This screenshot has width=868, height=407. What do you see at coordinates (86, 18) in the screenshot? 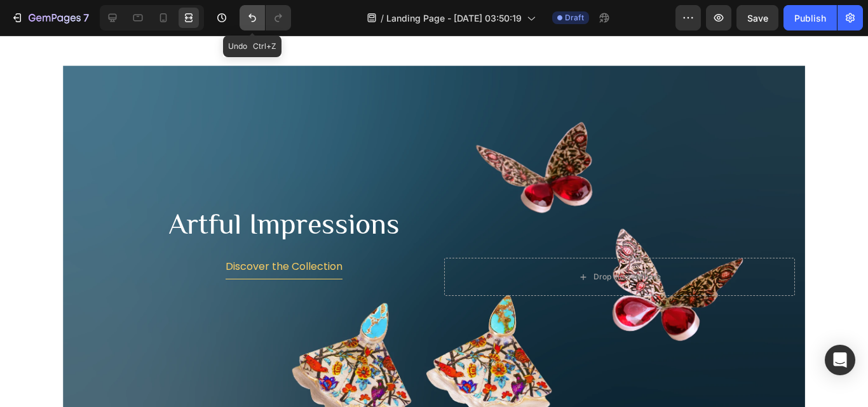
I see `p: 7` at bounding box center [86, 18].